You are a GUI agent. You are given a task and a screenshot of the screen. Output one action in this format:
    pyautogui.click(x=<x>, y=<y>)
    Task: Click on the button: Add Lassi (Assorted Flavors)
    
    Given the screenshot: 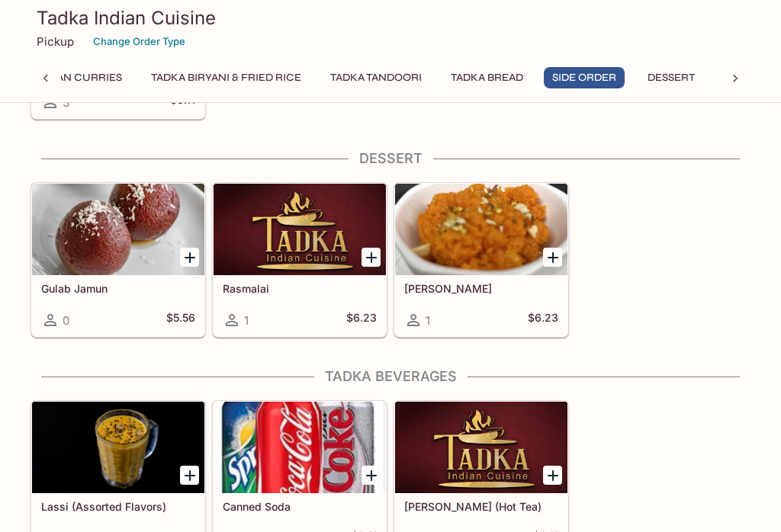 What is the action you would take?
    pyautogui.click(x=189, y=475)
    